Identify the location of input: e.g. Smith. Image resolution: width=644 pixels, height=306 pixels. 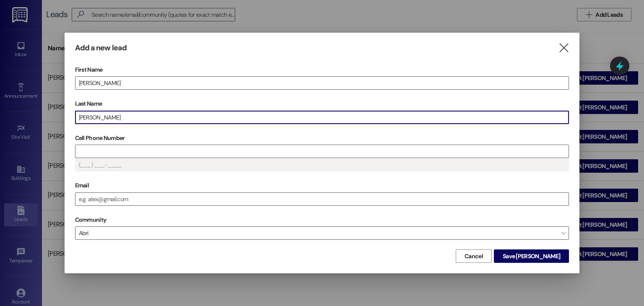
(322, 118).